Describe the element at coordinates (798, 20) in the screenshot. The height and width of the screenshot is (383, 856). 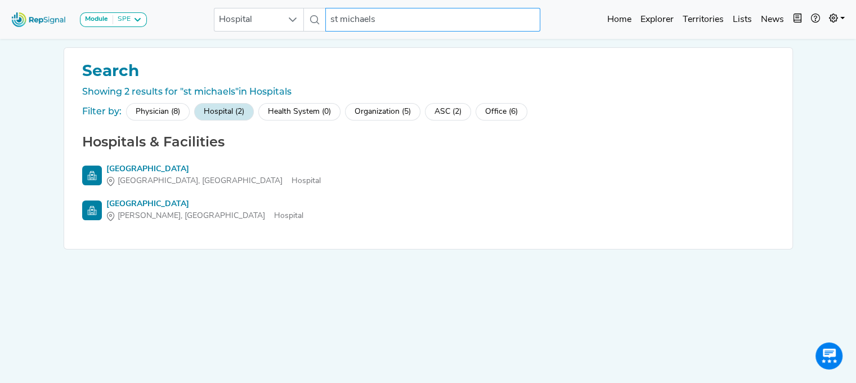
I see `button: Intel Book` at that location.